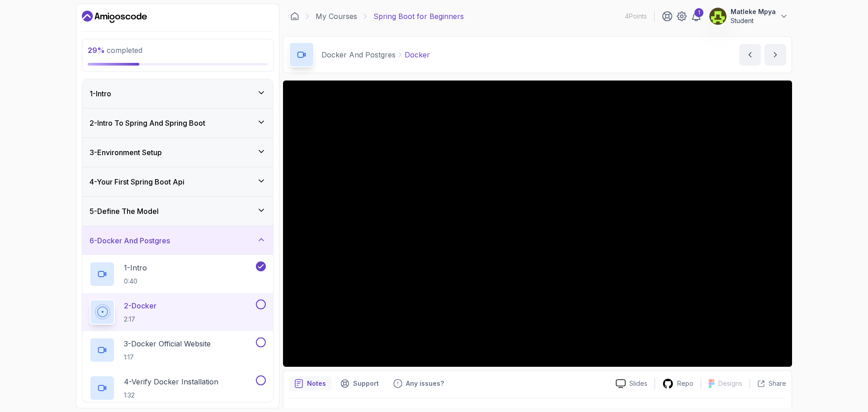  I want to click on p: Docker And Postgres, so click(359, 55).